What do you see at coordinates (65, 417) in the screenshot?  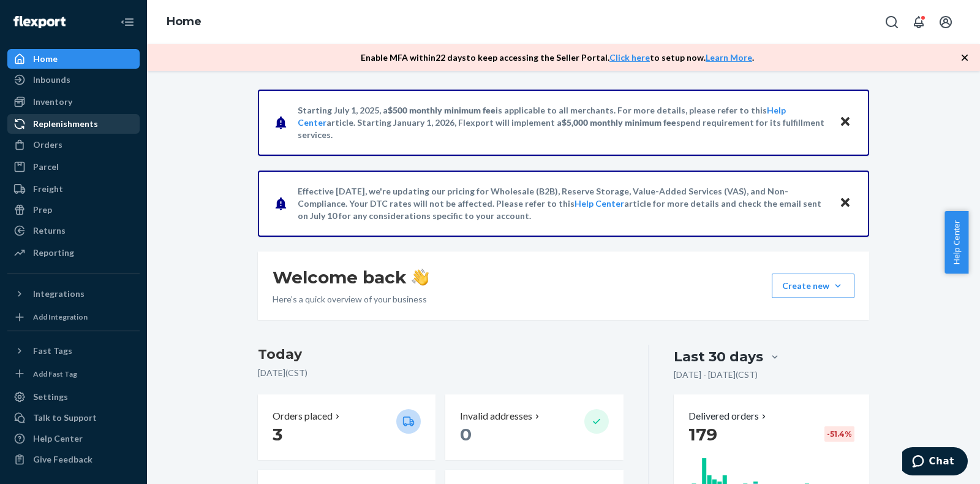 I see `div: Talk to Support` at bounding box center [65, 417].